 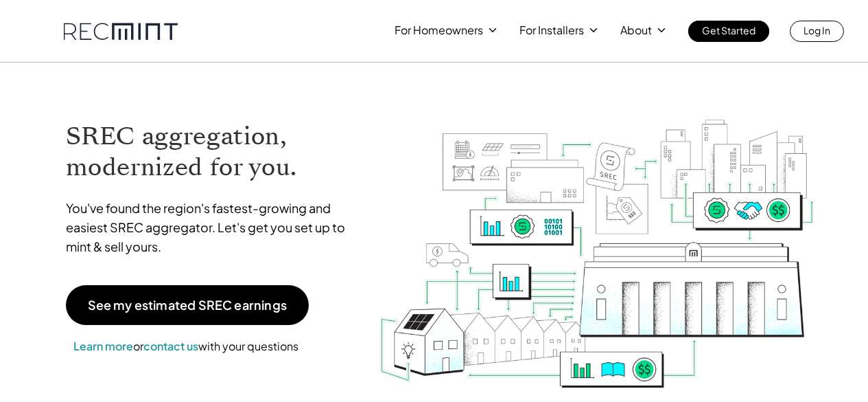 I want to click on a: contact us, so click(x=171, y=346).